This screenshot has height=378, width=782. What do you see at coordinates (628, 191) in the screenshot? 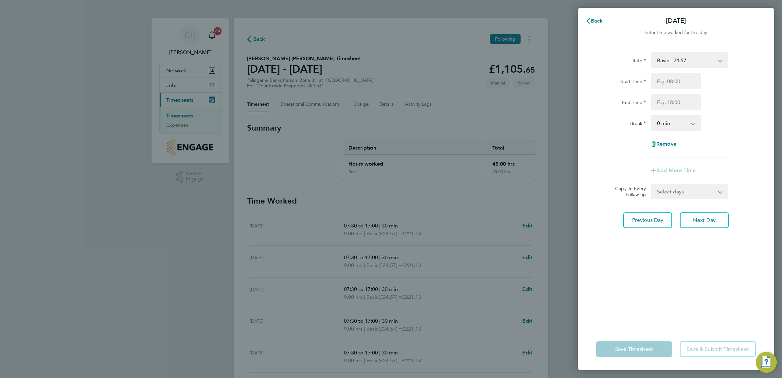
I see `label: Copy To Every Following` at bounding box center [628, 191].